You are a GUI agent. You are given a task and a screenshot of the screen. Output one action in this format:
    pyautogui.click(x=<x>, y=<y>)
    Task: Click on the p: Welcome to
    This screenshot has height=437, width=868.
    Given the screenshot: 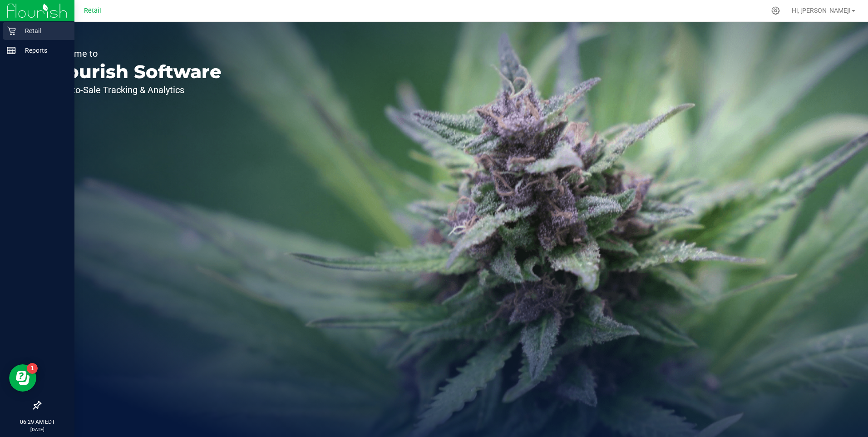 What is the action you would take?
    pyautogui.click(x=135, y=54)
    